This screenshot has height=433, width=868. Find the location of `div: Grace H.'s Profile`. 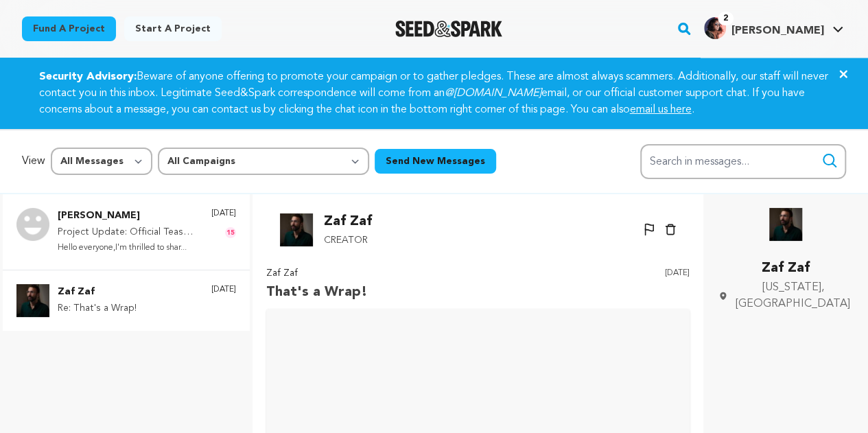

div: Grace H.'s Profile is located at coordinates (764, 28).